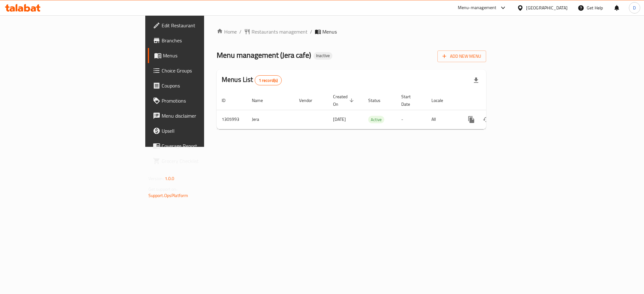 The height and width of the screenshot is (294, 644). What do you see at coordinates (205, 86) in the screenshot?
I see `span: Coupons` at bounding box center [205, 86].